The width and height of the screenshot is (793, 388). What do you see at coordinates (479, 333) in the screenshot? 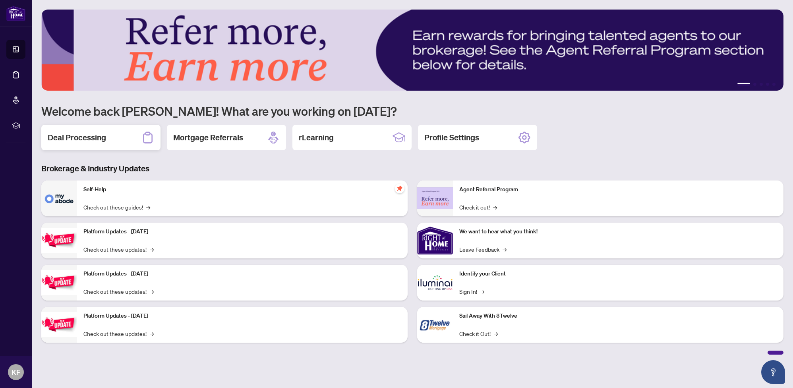
I see `a: Check it Out!→` at bounding box center [479, 333].